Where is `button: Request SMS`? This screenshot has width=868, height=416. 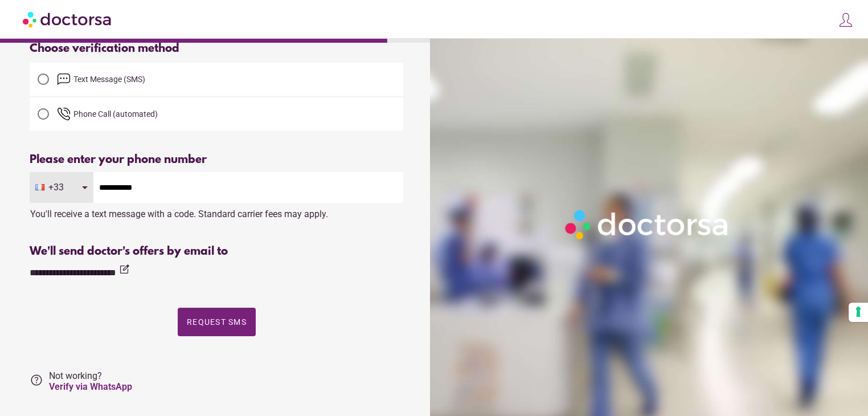
button: Request SMS is located at coordinates (217, 322).